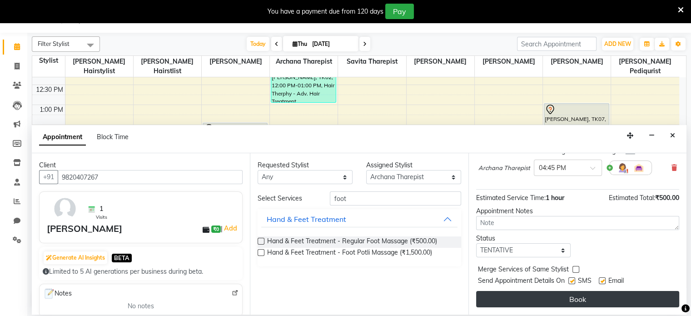 The image size is (691, 316). Describe the element at coordinates (325, 11) in the screenshot. I see `div: You have a payment due from 120 days` at that location.